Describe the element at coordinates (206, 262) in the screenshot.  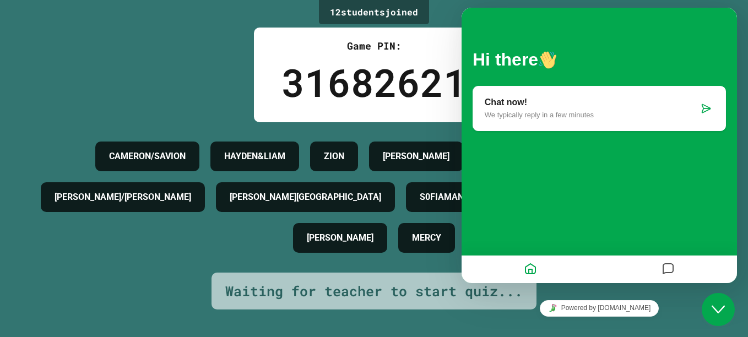
I see `button: Messages` at that location.